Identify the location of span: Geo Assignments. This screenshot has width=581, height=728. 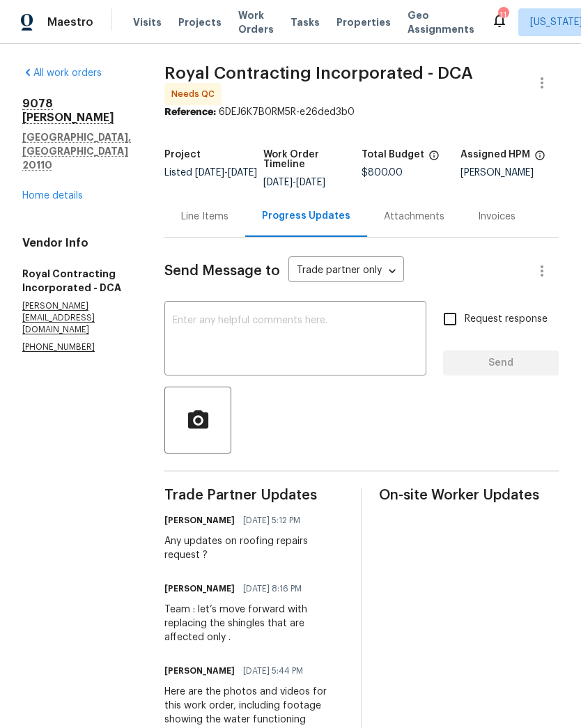
(441, 22).